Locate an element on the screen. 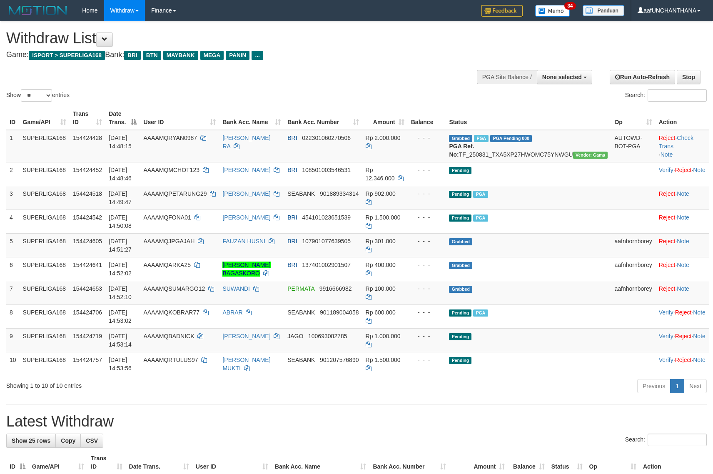  td: AUTOWD-BOT-PGA is located at coordinates (633, 146).